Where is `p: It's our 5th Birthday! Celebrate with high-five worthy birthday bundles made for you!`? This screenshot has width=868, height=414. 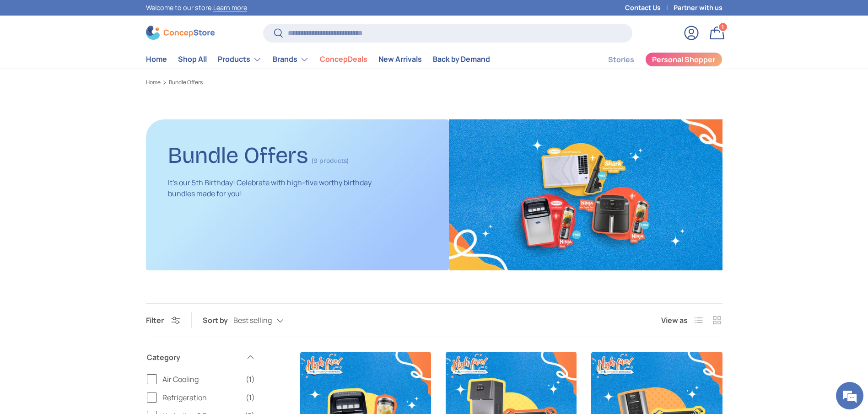
p: It's our 5th Birthday! Celebrate with high-five worthy birthday bundles made for you! is located at coordinates (283, 188).